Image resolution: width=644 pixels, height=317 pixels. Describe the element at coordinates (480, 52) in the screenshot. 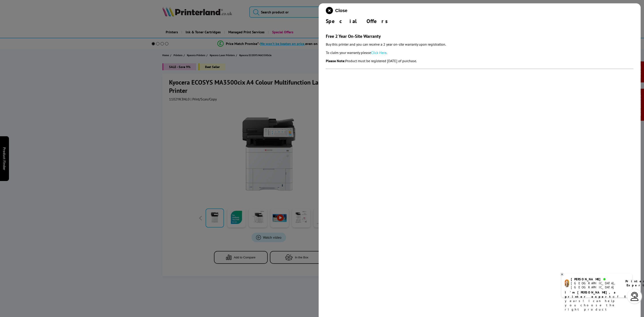

I see `p: To claim your warranty please .` at that location.